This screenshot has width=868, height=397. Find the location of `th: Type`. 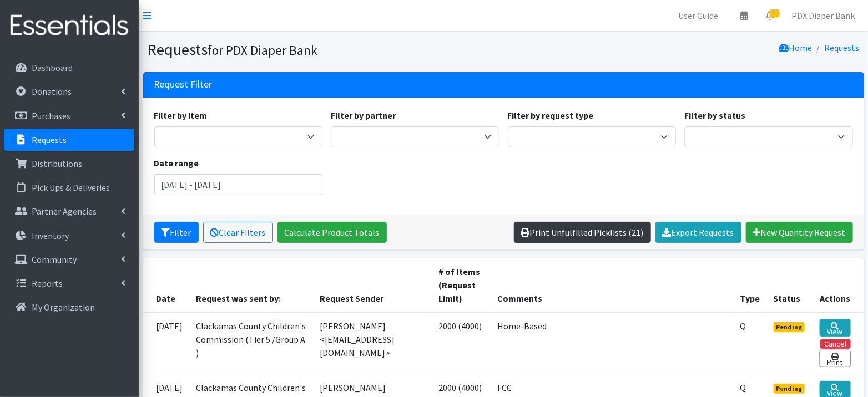

th: Type is located at coordinates (750, 285).